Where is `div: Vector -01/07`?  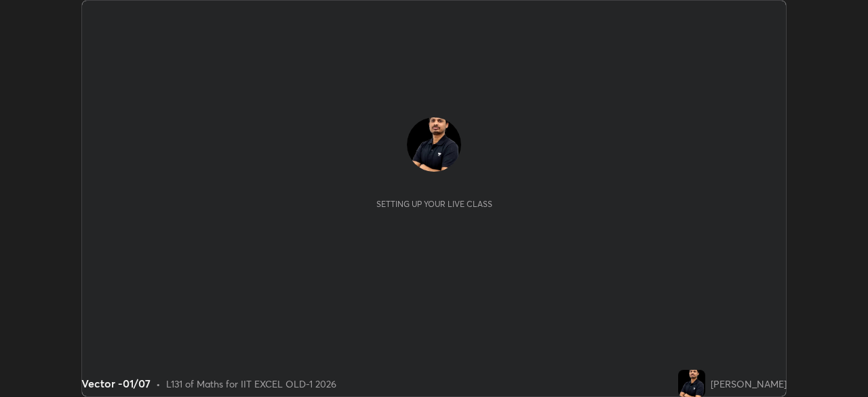 div: Vector -01/07 is located at coordinates (116, 383).